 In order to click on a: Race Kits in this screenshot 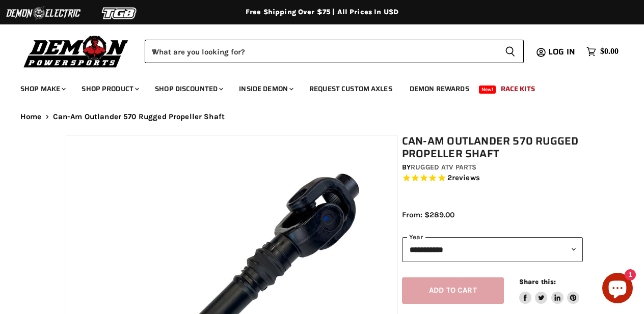, I will do `click(517, 89)`.